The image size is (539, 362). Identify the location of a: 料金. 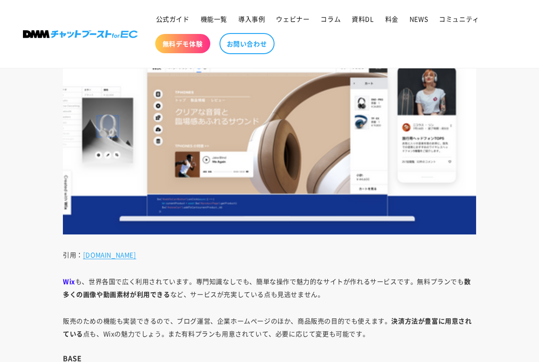
(391, 19).